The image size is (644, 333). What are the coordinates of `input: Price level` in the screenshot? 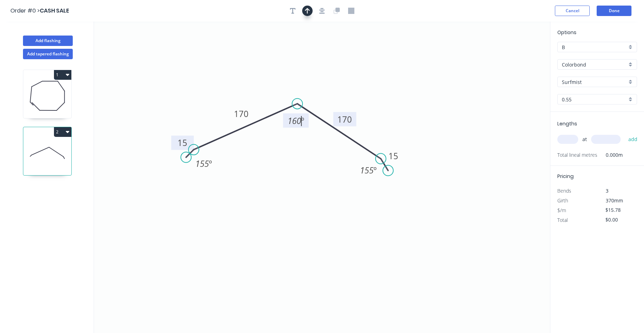 It's located at (595, 47).